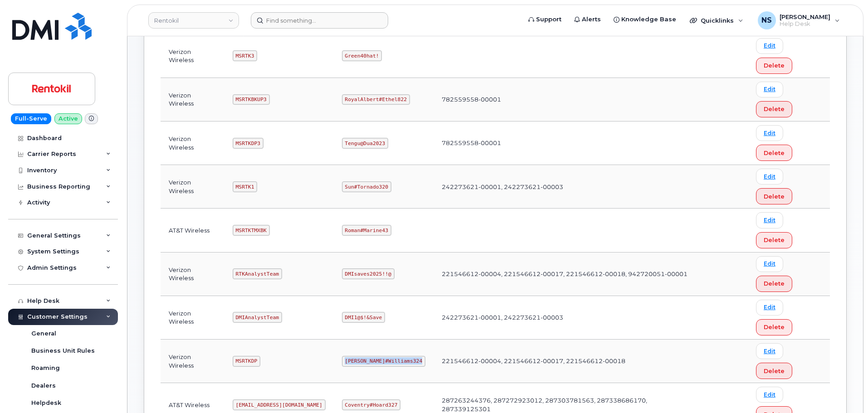 This screenshot has width=868, height=413. Describe the element at coordinates (549, 20) in the screenshot. I see `span: Support` at that location.